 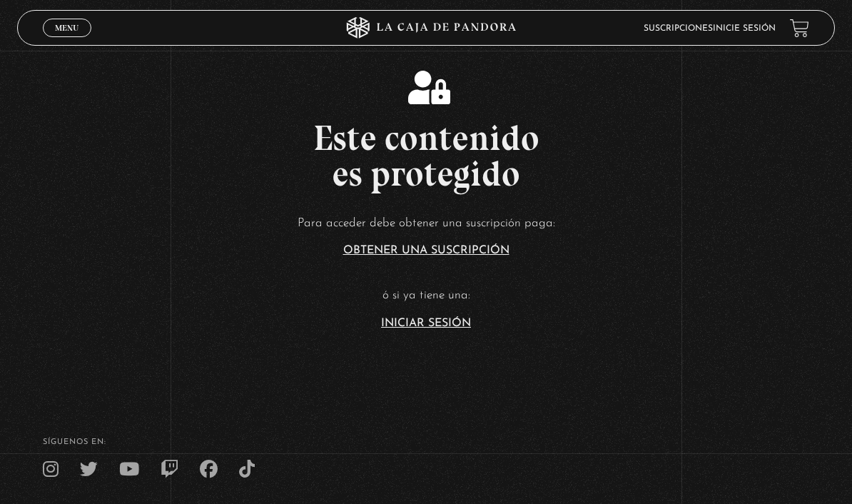 I want to click on a: Iniciar Sesión, so click(x=426, y=323).